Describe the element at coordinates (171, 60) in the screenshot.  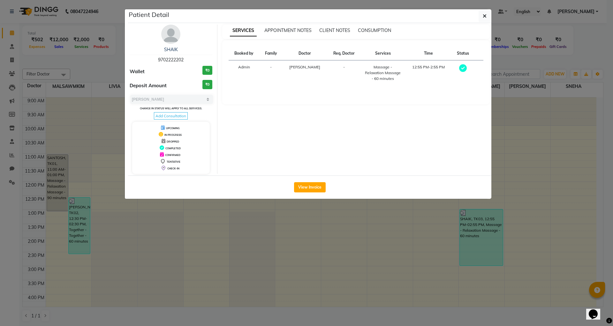
I see `span: 9702222202` at that location.